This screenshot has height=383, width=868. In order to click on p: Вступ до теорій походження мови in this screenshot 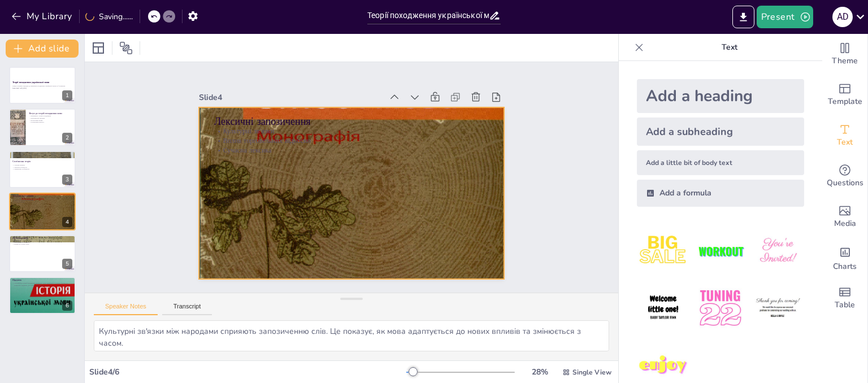, I will do `click(51, 113)`.